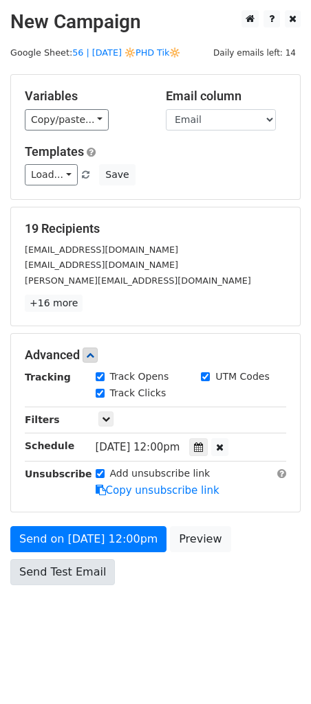 This screenshot has height=704, width=311. Describe the element at coordinates (225, 96) in the screenshot. I see `h5: Email column` at that location.